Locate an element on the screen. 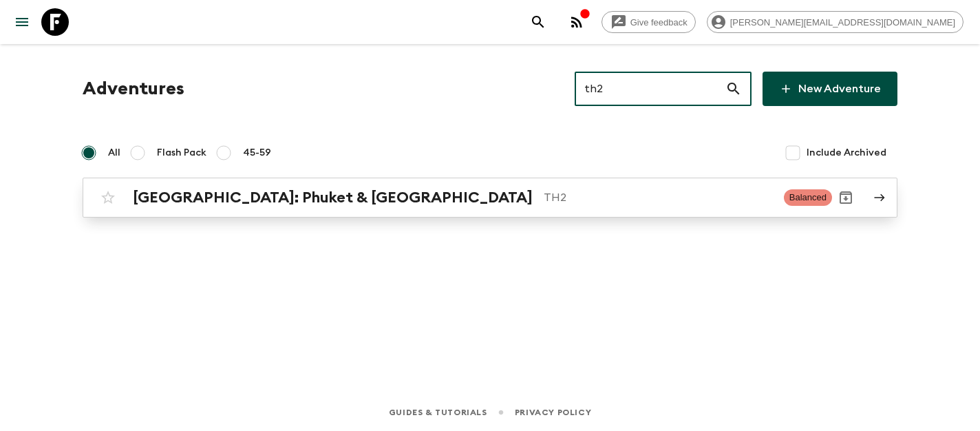  input: e.g. AR1, Argentina is located at coordinates (650, 89).